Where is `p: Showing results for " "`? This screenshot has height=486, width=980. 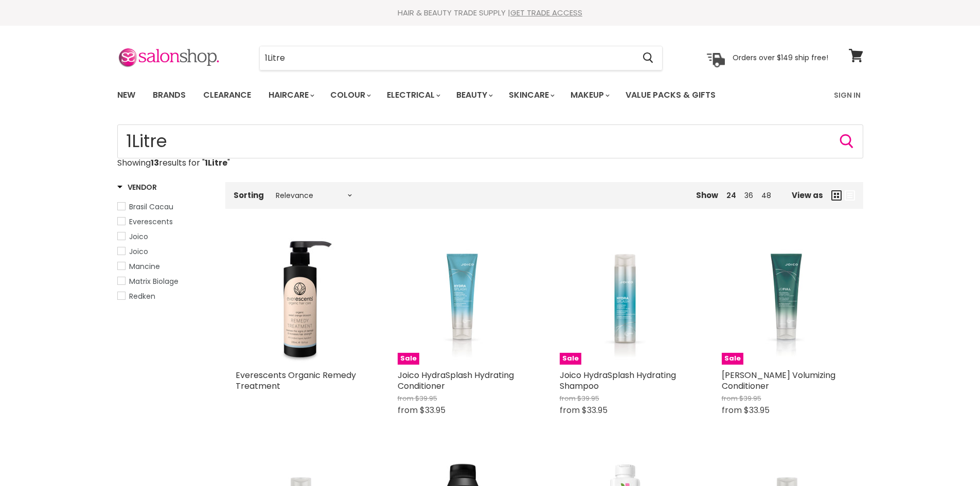 p: Showing results for " " is located at coordinates (490, 163).